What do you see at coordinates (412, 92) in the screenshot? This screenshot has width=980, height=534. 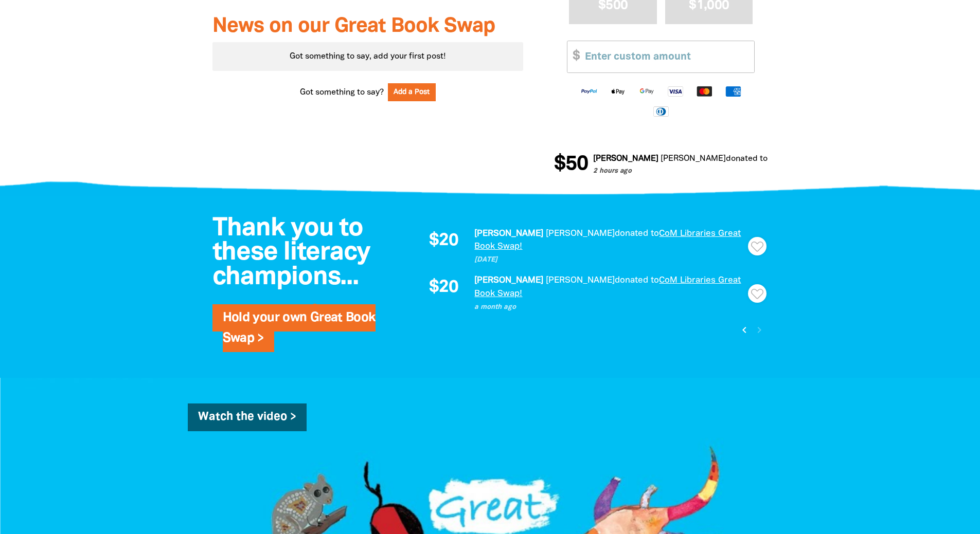 I see `button: Add a Post` at bounding box center [412, 92].